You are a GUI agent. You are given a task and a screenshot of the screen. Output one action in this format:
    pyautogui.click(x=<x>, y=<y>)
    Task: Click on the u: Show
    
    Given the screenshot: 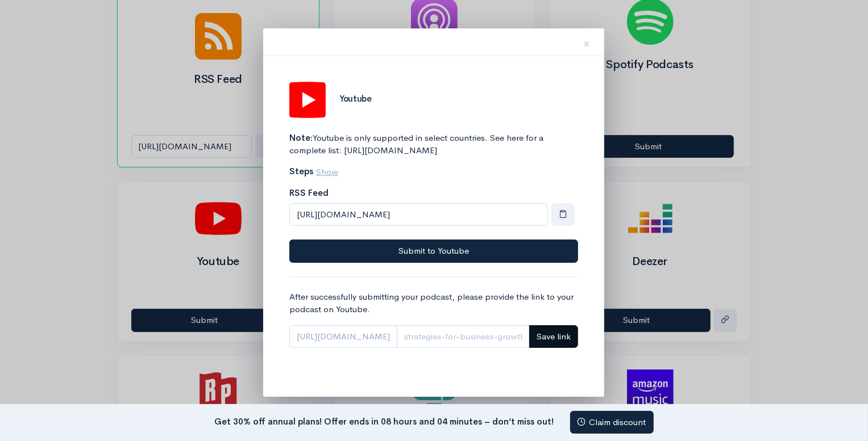 What is the action you would take?
    pyautogui.click(x=327, y=172)
    